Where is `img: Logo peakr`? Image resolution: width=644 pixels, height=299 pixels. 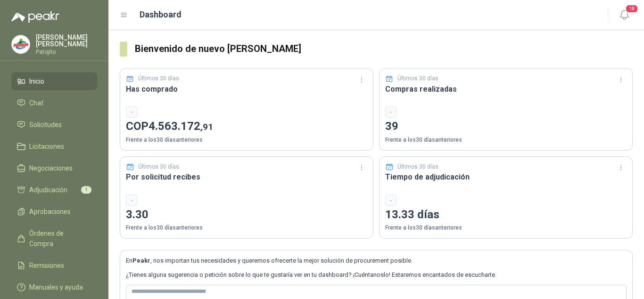
img: Logo peakr is located at coordinates (36, 17).